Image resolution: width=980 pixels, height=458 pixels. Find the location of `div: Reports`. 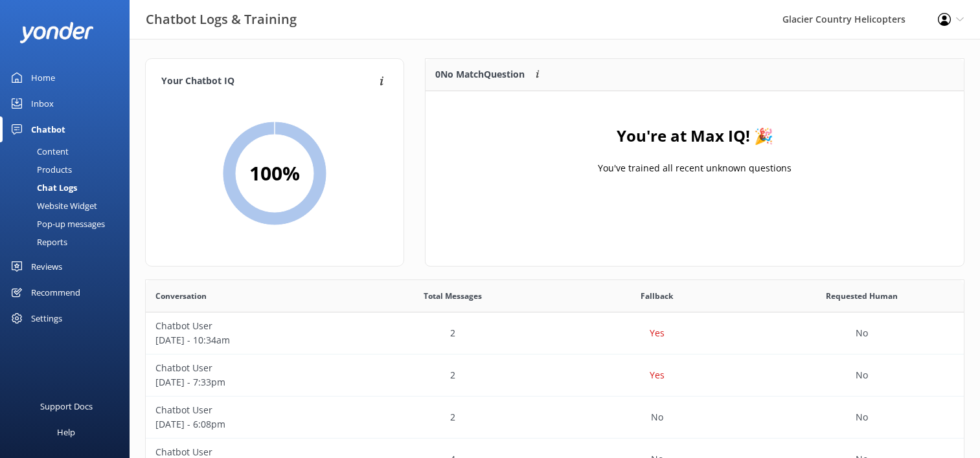

div: Reports is located at coordinates (37, 242).